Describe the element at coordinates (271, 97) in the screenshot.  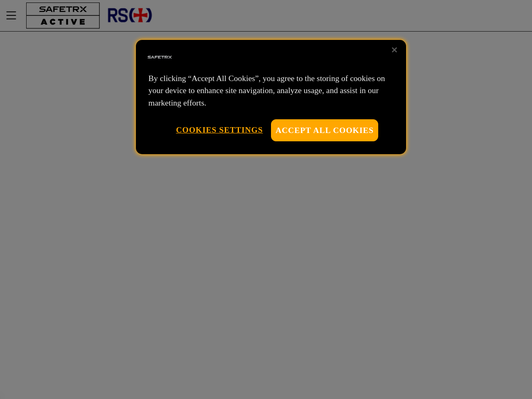
I see `div: Privacy` at that location.